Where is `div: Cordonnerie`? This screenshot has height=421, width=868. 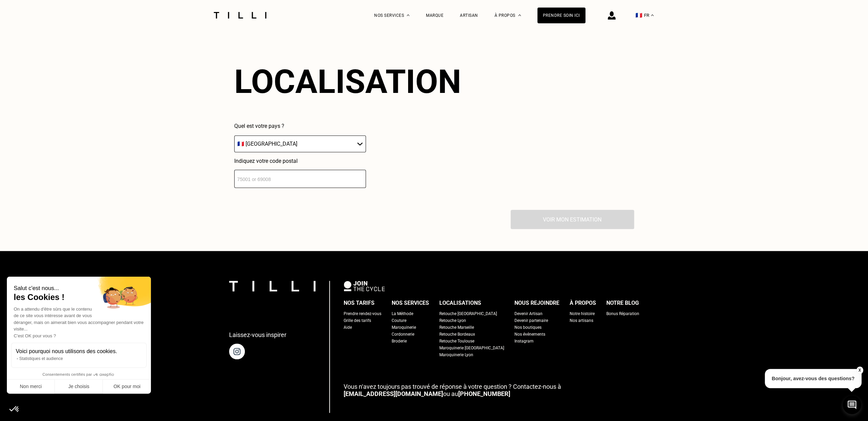
div: Cordonnerie is located at coordinates (403, 335).